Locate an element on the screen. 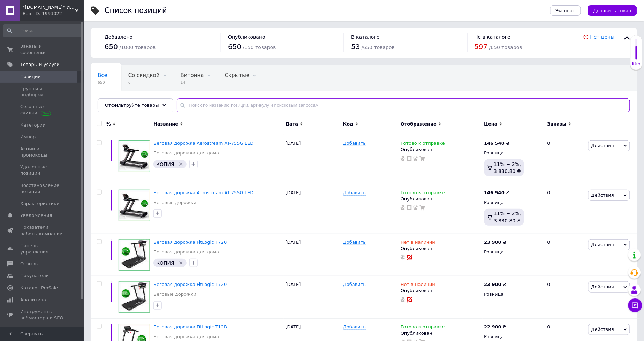 The image size is (644, 341). span: / 1000 товаров is located at coordinates (137, 47).